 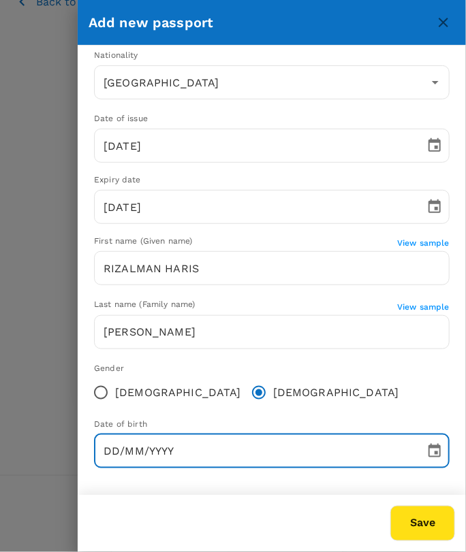 What do you see at coordinates (434, 207) in the screenshot?
I see `button: Choose date, selected date is Mar 16, 2028` at bounding box center [434, 207].